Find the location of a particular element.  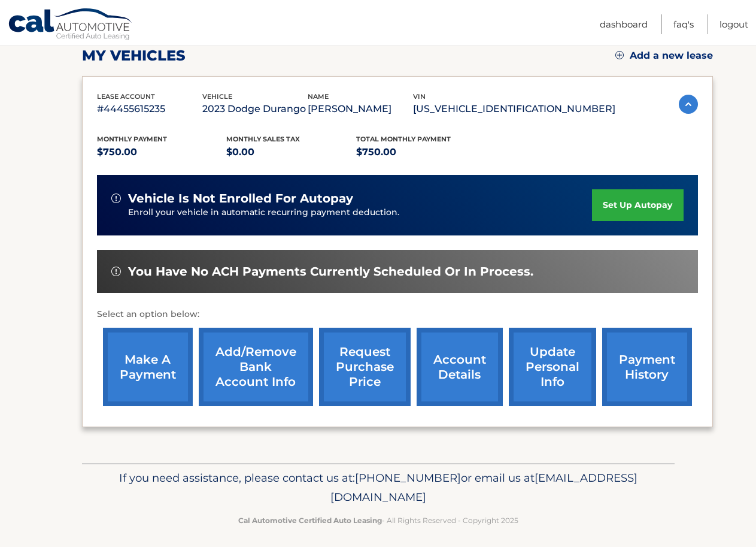

span: vin is located at coordinates (419, 96).